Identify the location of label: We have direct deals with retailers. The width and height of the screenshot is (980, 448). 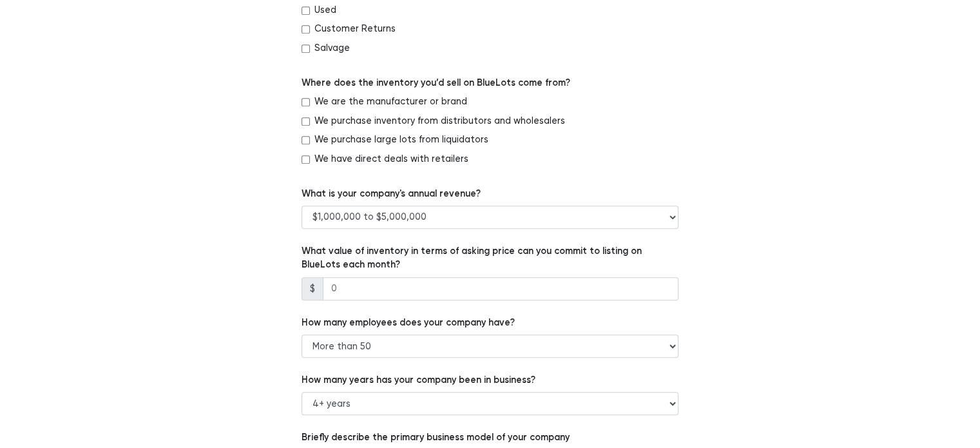
(391, 159).